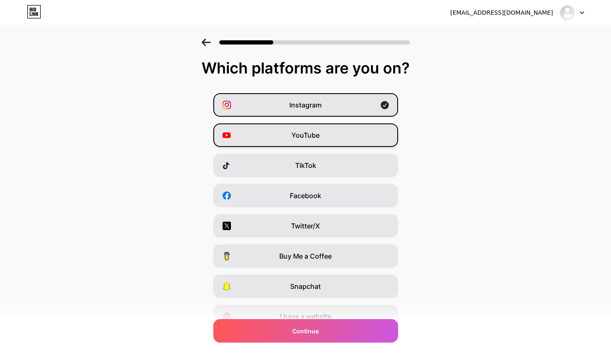  Describe the element at coordinates (306, 105) in the screenshot. I see `span: Instagram` at that location.